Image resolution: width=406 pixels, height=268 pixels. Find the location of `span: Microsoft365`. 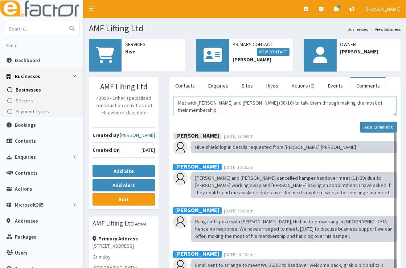

span: Microsoft365 is located at coordinates (29, 205).